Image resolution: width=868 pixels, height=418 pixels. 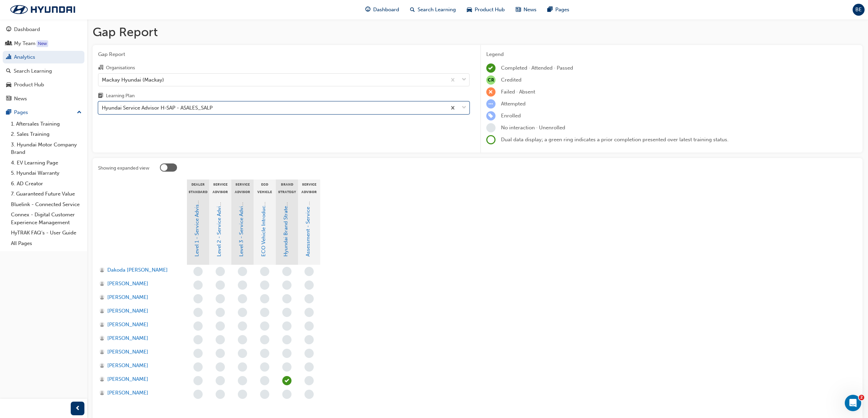 What do you see at coordinates (46, 163) in the screenshot?
I see `a: 4. EV Learning Page` at bounding box center [46, 163].